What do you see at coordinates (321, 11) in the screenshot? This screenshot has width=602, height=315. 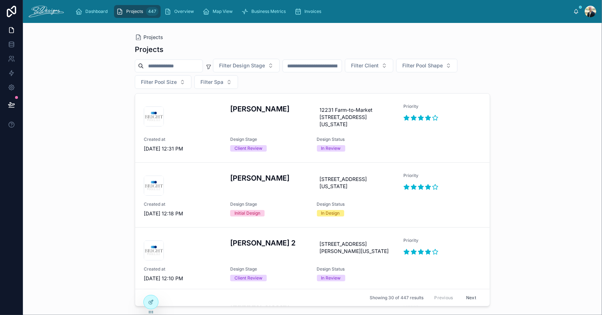 I see `div: scrollable content` at bounding box center [321, 11].